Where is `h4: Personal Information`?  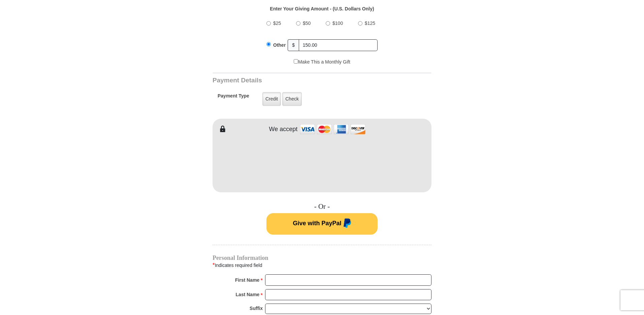
h4: Personal Information is located at coordinates (322, 258).